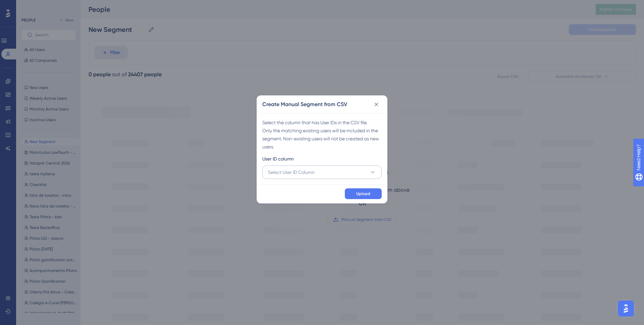 This screenshot has height=325, width=644. I want to click on span: User ID column, so click(278, 159).